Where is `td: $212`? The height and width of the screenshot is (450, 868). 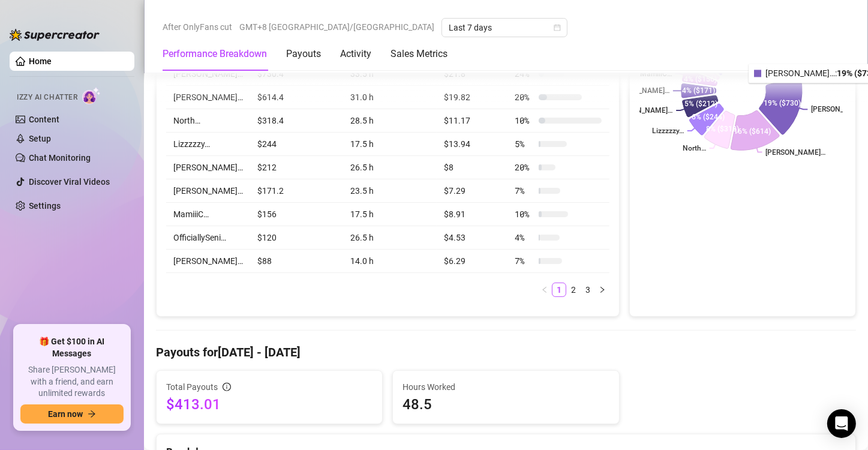
td: $212 is located at coordinates (297, 168).